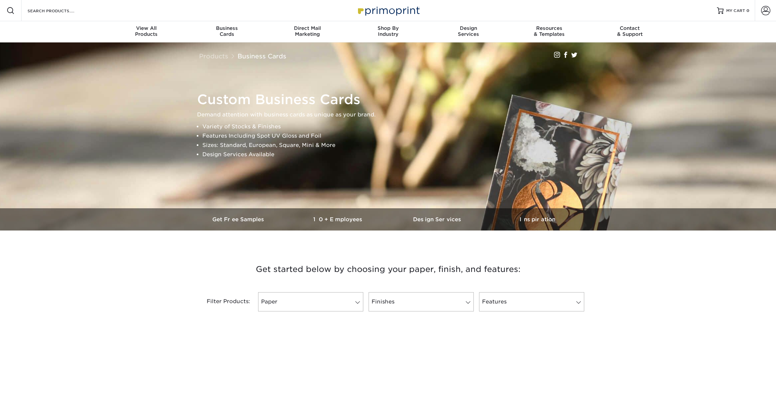 This screenshot has width=776, height=396. What do you see at coordinates (227, 32) in the screenshot?
I see `a: BusinessCards` at bounding box center [227, 32].